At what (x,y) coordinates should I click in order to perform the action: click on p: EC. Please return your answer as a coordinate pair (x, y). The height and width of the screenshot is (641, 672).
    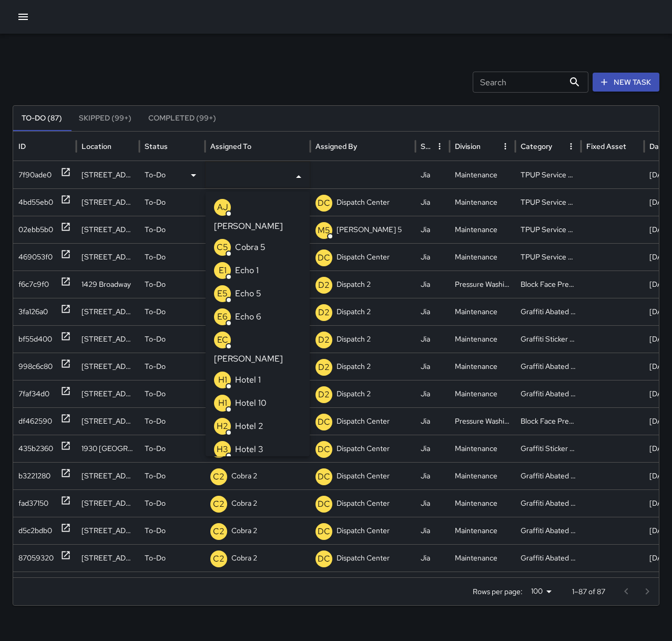
    Looking at the image, I should click on (222, 340).